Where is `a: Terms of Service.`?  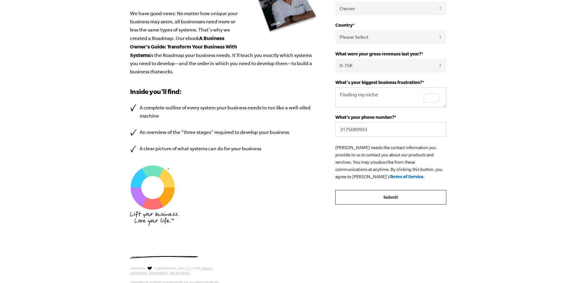
a: Terms of Service. is located at coordinates (408, 176).